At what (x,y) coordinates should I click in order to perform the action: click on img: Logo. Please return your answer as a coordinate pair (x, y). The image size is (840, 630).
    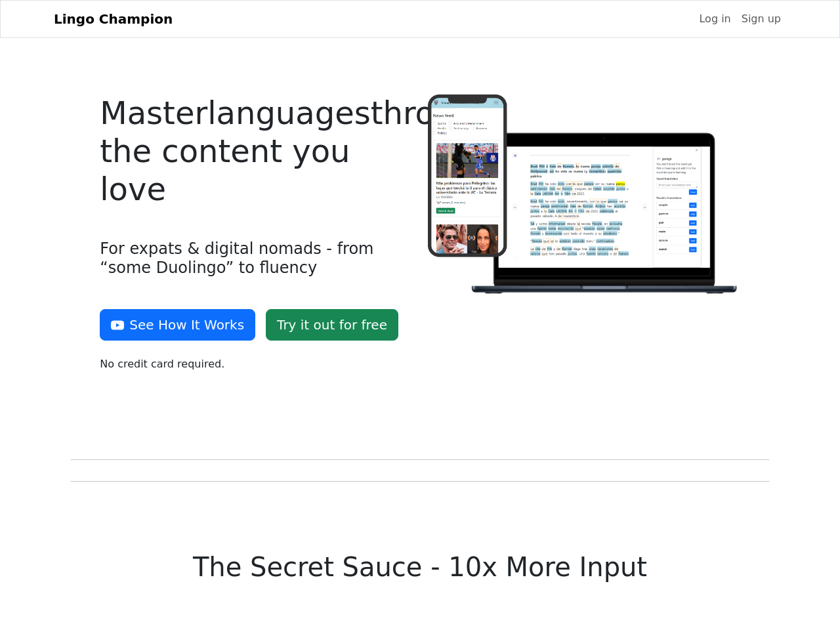
    Looking at the image, I should click on (584, 196).